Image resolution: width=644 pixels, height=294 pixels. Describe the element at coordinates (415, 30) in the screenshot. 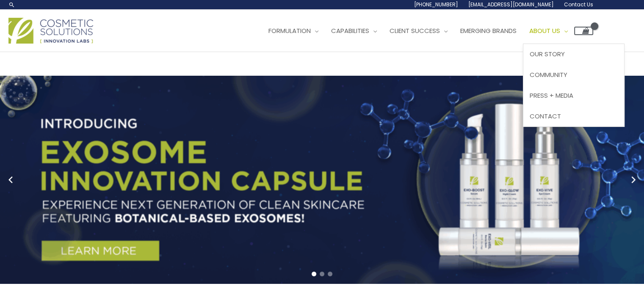

I see `span: Client Success` at that location.